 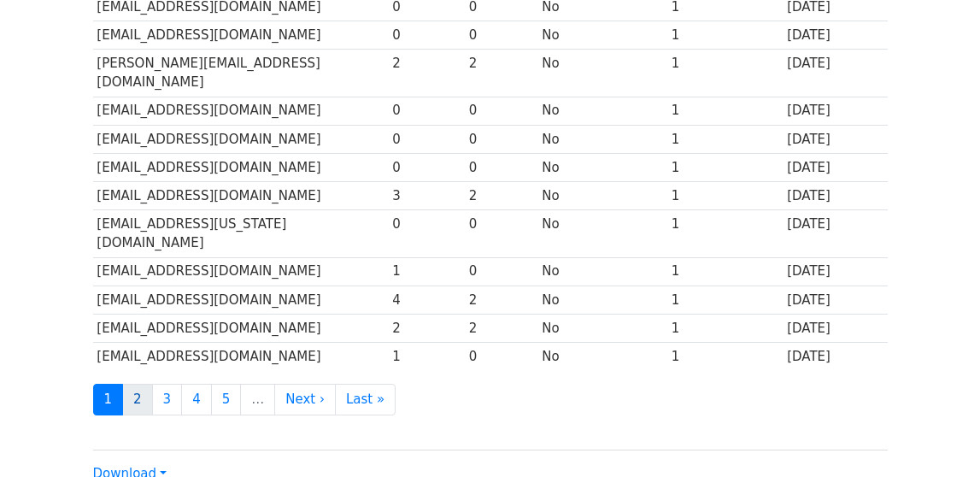 I want to click on td: 4, so click(x=426, y=299).